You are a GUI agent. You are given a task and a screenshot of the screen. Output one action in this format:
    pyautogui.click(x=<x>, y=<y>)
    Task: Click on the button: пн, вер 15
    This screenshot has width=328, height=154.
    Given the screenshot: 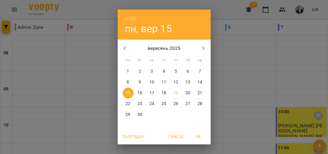 What is the action you would take?
    pyautogui.click(x=148, y=29)
    